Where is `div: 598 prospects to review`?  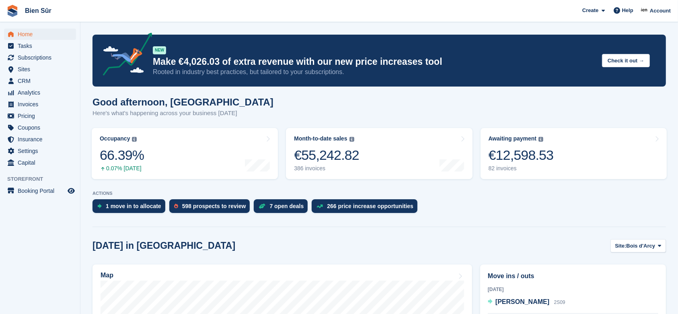 div: 598 prospects to review is located at coordinates (214, 206).